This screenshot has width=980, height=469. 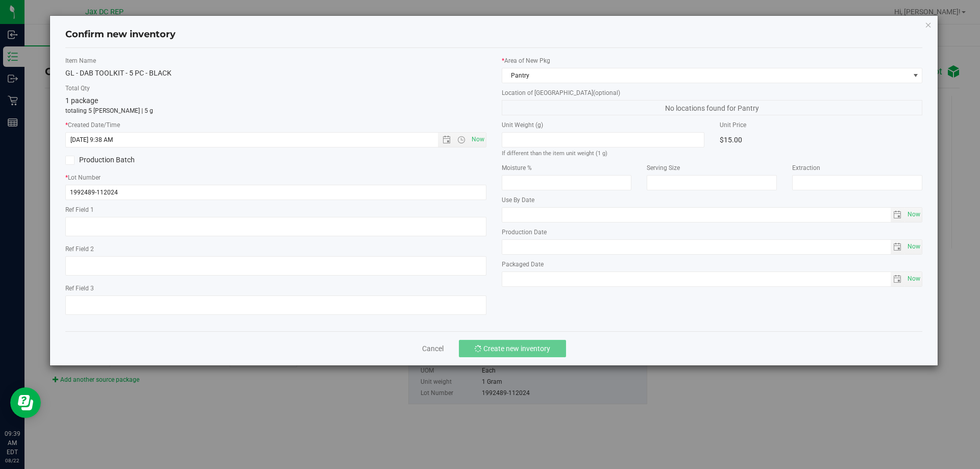 I want to click on span: (optional), so click(x=607, y=93).